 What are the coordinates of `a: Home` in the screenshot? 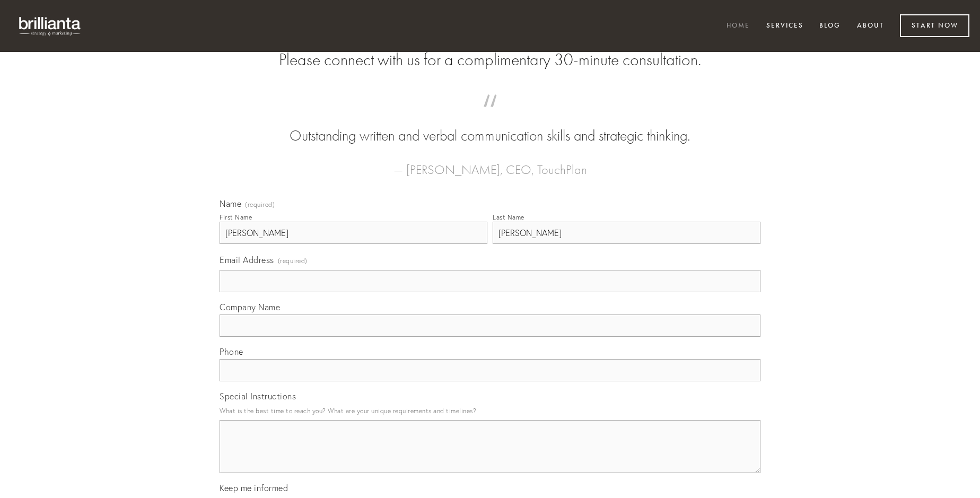 It's located at (738, 26).